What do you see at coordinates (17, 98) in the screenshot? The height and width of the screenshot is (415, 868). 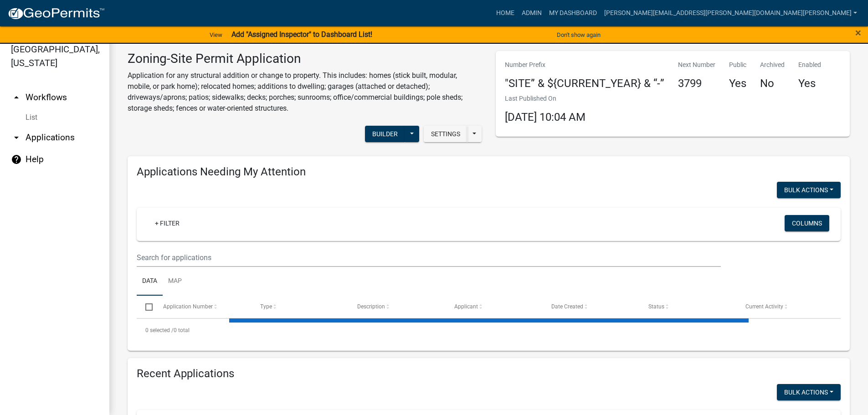 I see `i: arrow_drop_up` at bounding box center [17, 98].